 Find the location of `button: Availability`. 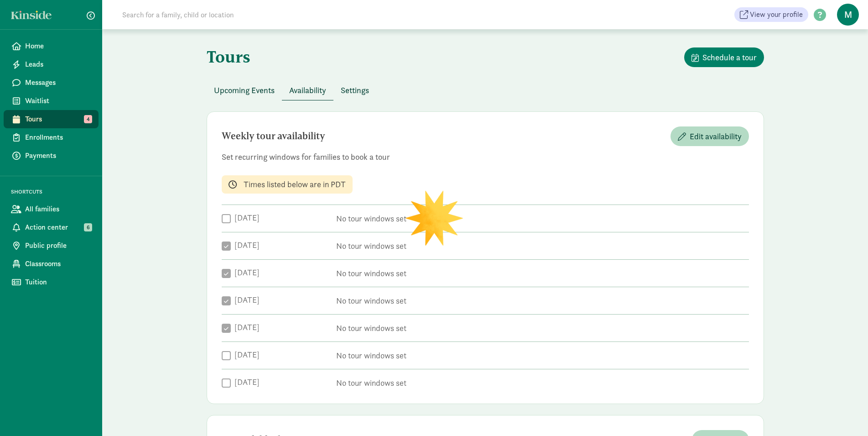

button: Availability is located at coordinates (308, 90).